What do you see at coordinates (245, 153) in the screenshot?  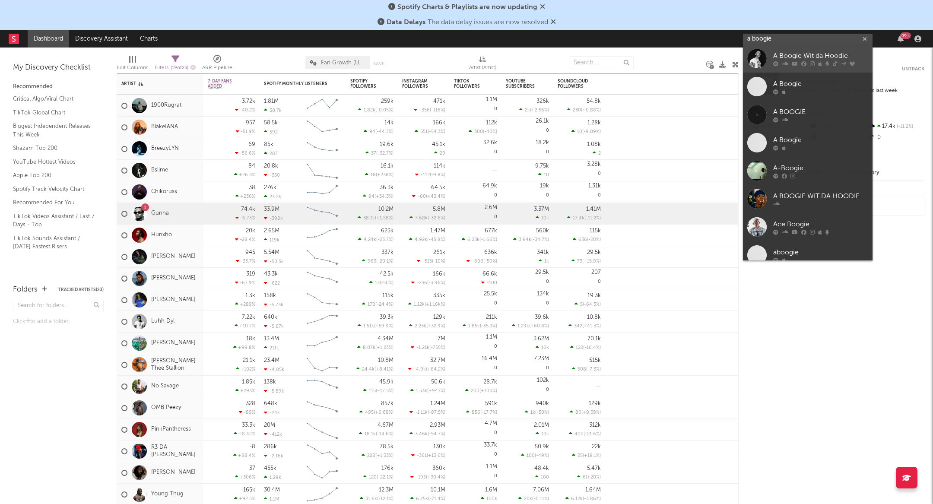 I see `div: -56.6 %` at bounding box center [245, 153].